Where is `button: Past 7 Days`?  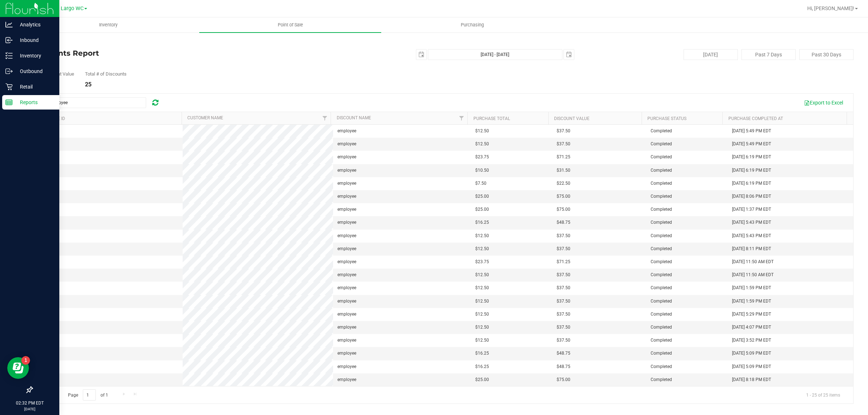
button: Past 7 Days is located at coordinates (768, 55).